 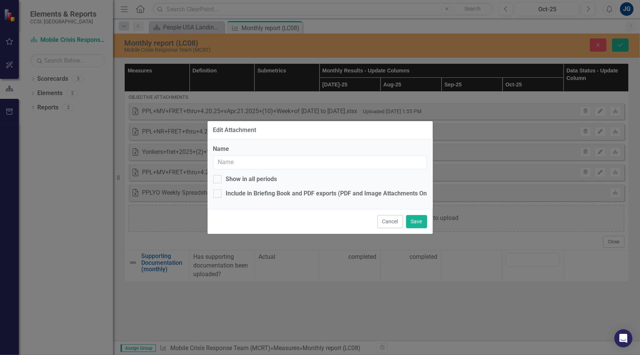 I want to click on div: Include in Briefing Book and PDF exports (PDF and Image Attachments Only), so click(x=330, y=193).